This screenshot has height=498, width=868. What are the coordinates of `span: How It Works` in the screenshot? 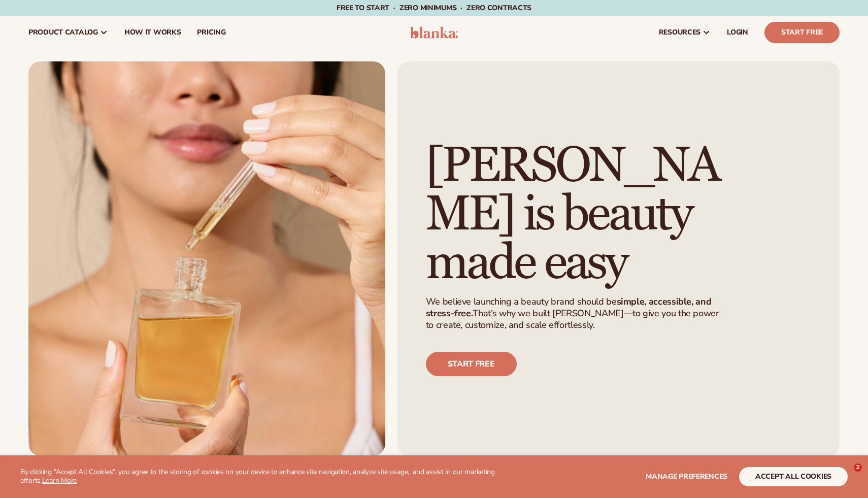 It's located at (153, 33).